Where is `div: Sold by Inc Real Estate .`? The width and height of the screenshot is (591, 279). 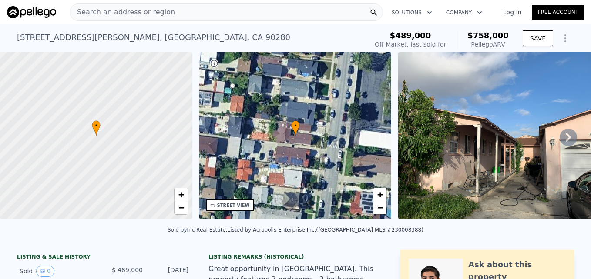 div: Sold by Inc Real Estate . is located at coordinates (198, 230).